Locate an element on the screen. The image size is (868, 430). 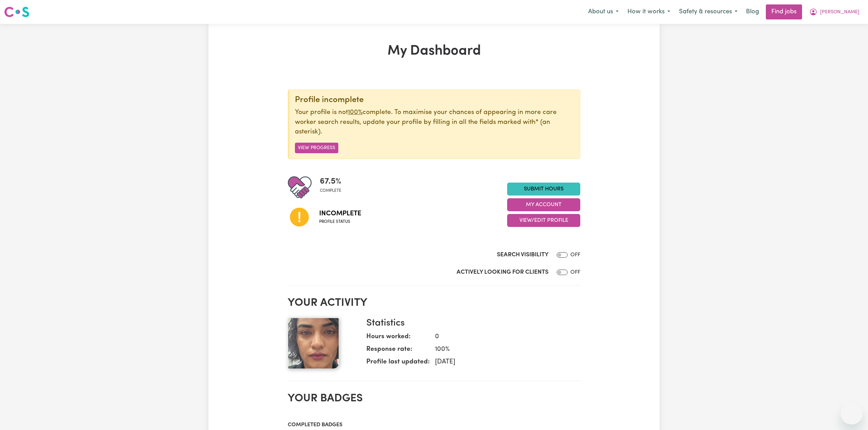
label: Actively Looking for Clients is located at coordinates (502, 273).